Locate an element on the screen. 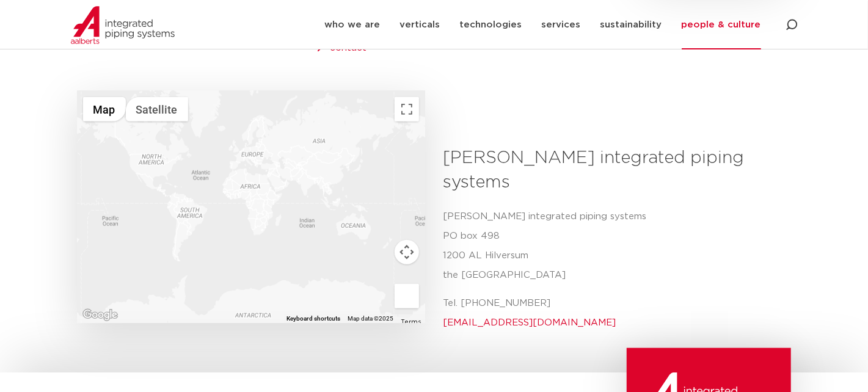 The image size is (868, 392). a: Open this area in Google Maps (opens a new window) is located at coordinates (100, 315).